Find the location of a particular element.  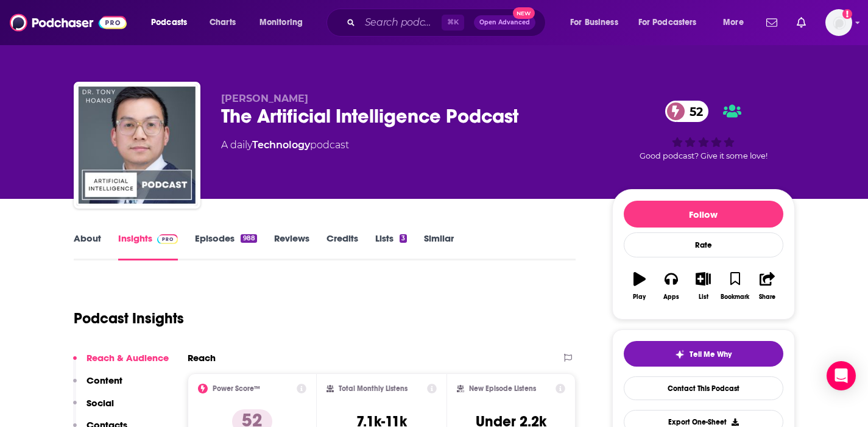

span: Open Advanced is located at coordinates (505, 23).